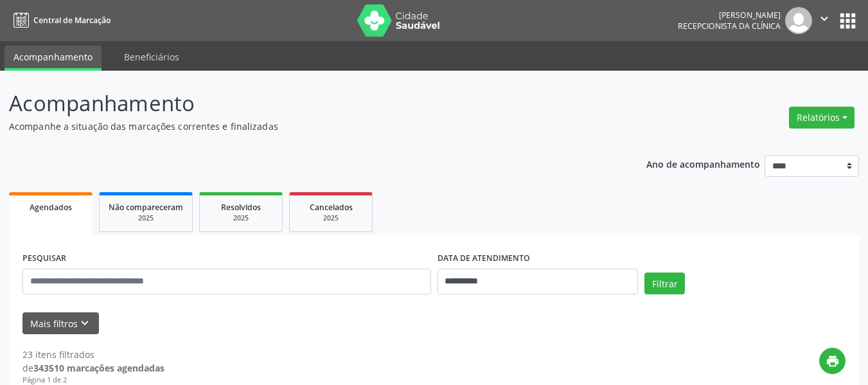  I want to click on label: PESQUISAR, so click(44, 258).